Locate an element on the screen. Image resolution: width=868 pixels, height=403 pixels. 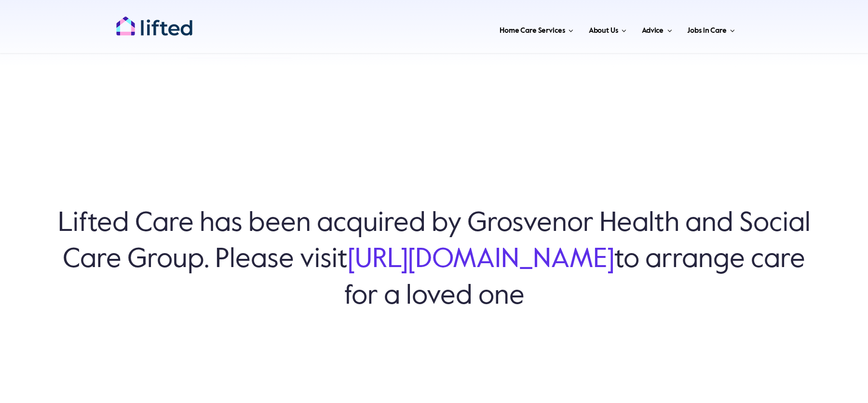
a: Jobs in Care is located at coordinates (711, 29).